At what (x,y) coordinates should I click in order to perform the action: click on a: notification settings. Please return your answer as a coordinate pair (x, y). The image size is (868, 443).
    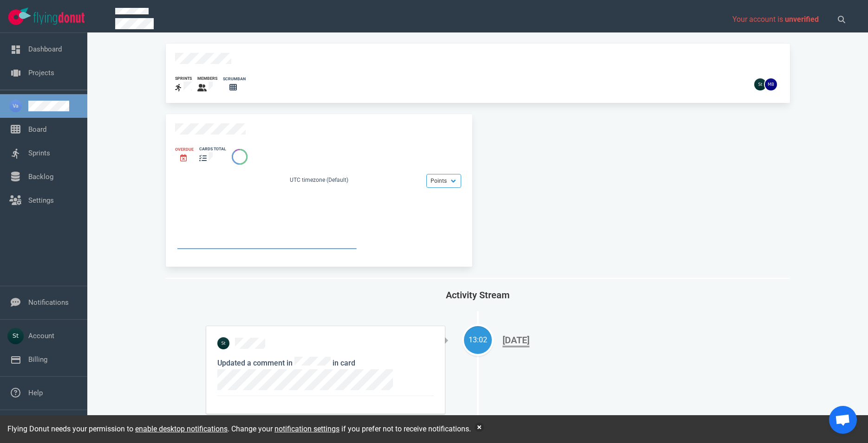
    Looking at the image, I should click on (307, 429).